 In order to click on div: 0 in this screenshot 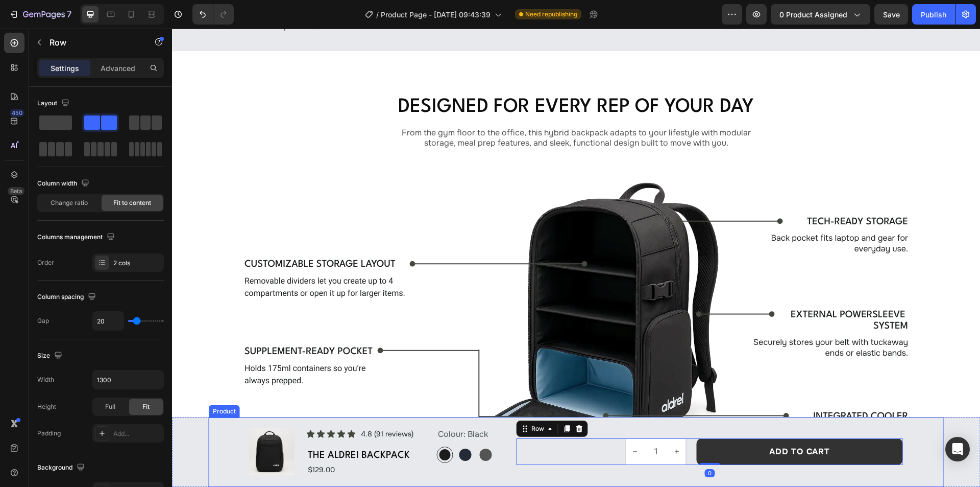, I will do `click(537, 444)`.